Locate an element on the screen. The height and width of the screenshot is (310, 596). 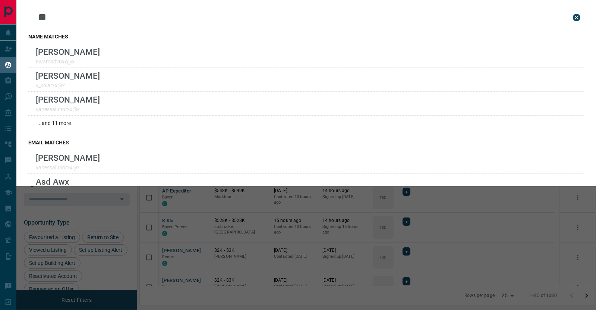
div: ...and 11 more is located at coordinates (306, 123).